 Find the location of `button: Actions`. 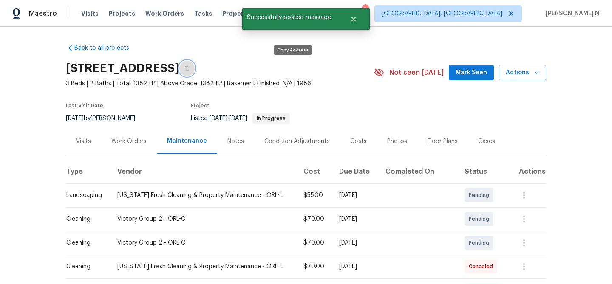

button: Actions is located at coordinates (522, 73).